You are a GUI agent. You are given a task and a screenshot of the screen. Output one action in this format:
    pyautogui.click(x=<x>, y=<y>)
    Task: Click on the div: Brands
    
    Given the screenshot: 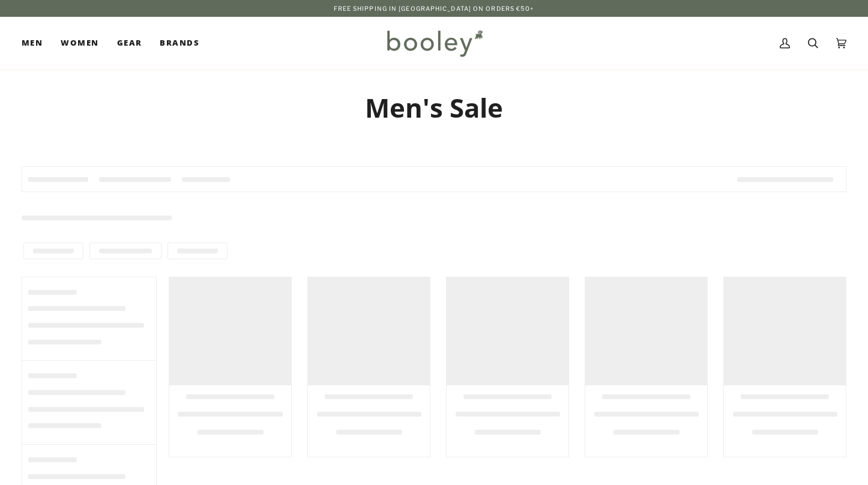 What is the action you would take?
    pyautogui.click(x=180, y=43)
    